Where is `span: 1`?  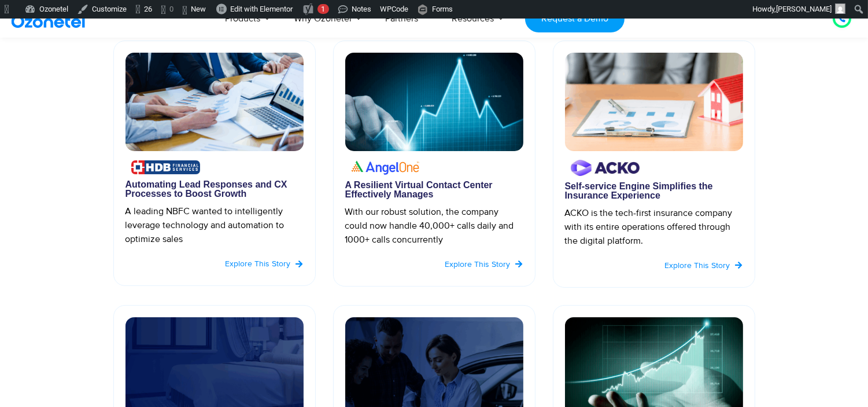 span: 1 is located at coordinates (322, 9).